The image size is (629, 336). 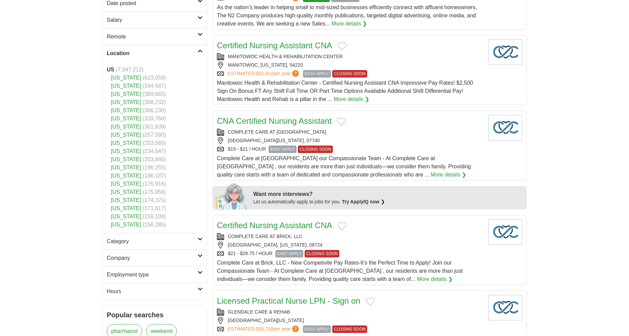 What do you see at coordinates (364, 202) in the screenshot?
I see `a: Try ApplyIQ now ❯` at bounding box center [364, 202].